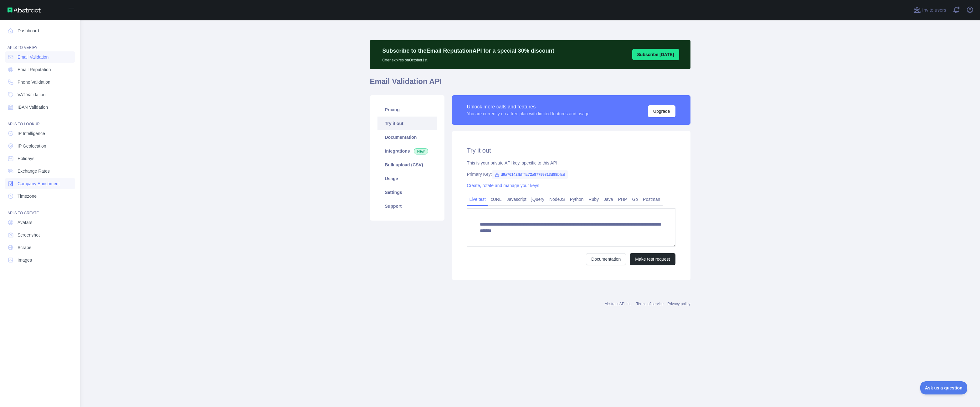 Image resolution: width=980 pixels, height=407 pixels. Describe the element at coordinates (408, 151) in the screenshot. I see `a: Integrations New` at that location.